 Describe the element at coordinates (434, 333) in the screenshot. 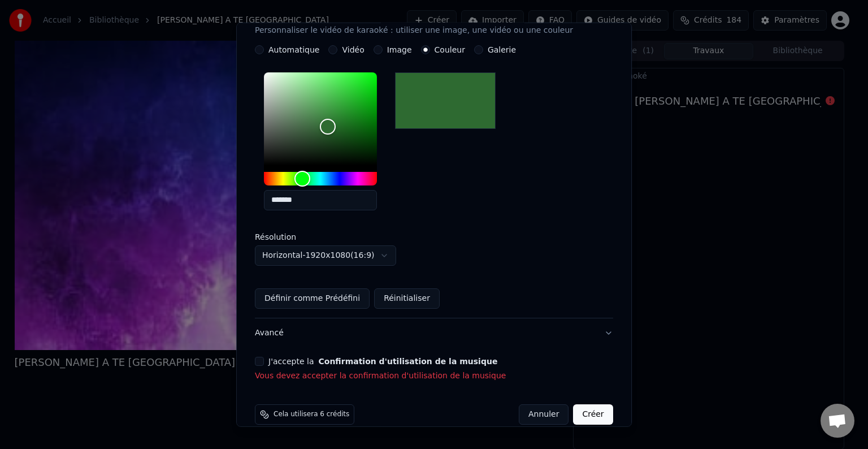

I see `button: Avancé` at that location.